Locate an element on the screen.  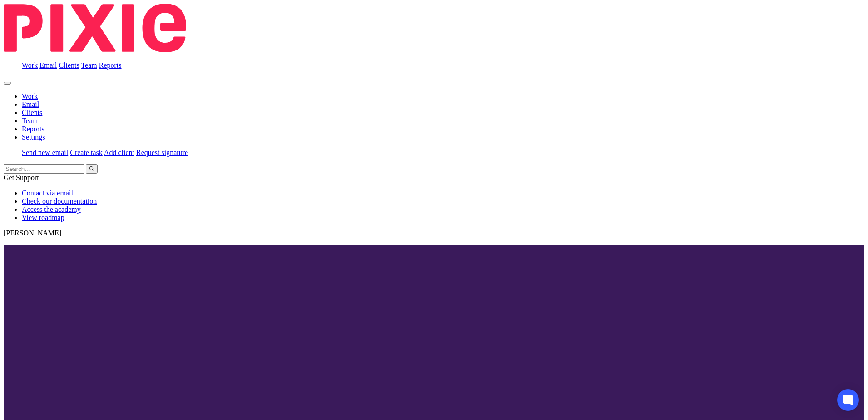
button: Search is located at coordinates (92, 168).